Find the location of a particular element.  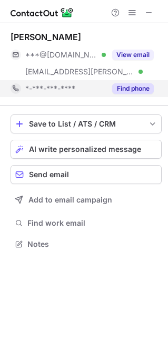

span: Send email is located at coordinates (49, 175).